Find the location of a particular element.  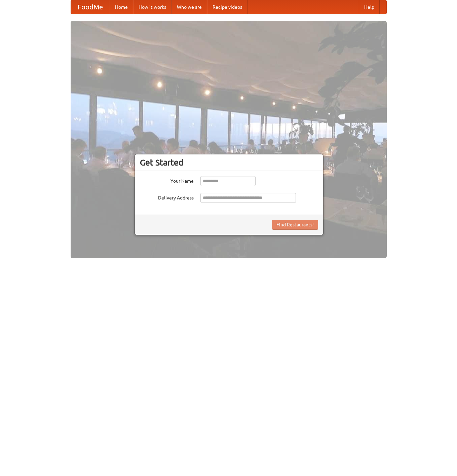

a: Recipe videos is located at coordinates (227, 7).